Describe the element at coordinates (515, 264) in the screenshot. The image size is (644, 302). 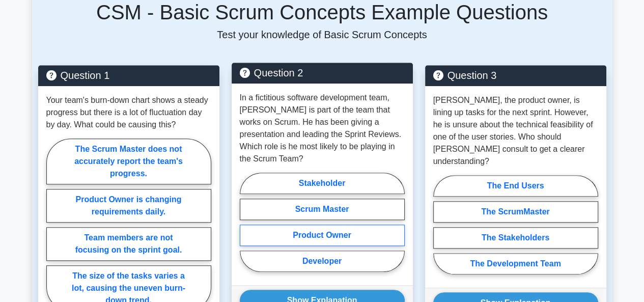
I see `label: The Development Team` at that location.